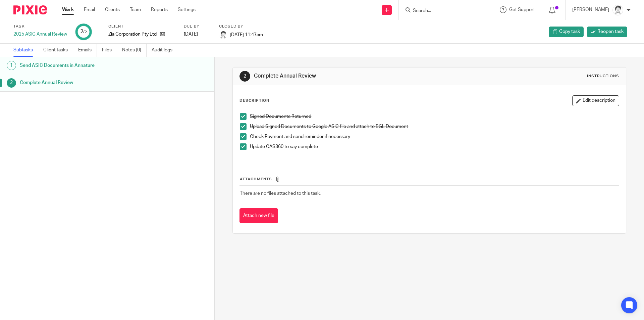 This screenshot has height=320, width=644. I want to click on a: Email, so click(89, 10).